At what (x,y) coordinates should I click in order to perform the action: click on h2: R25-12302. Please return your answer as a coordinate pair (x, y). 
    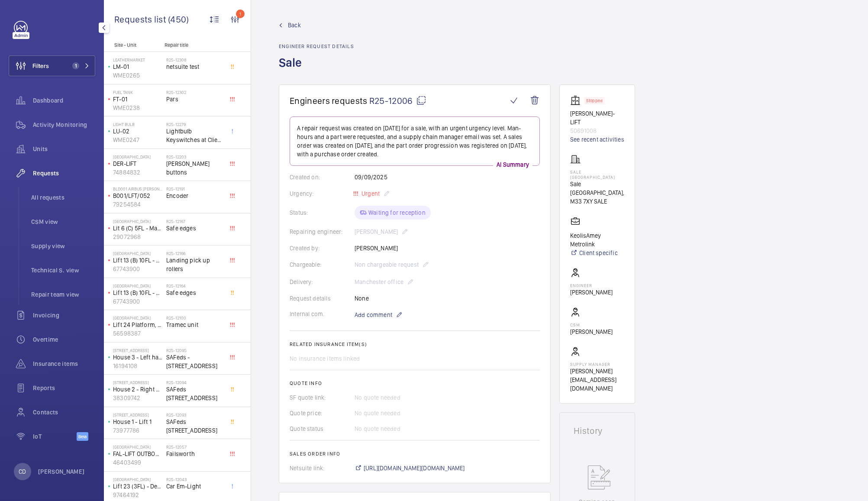
    Looking at the image, I should click on (195, 92).